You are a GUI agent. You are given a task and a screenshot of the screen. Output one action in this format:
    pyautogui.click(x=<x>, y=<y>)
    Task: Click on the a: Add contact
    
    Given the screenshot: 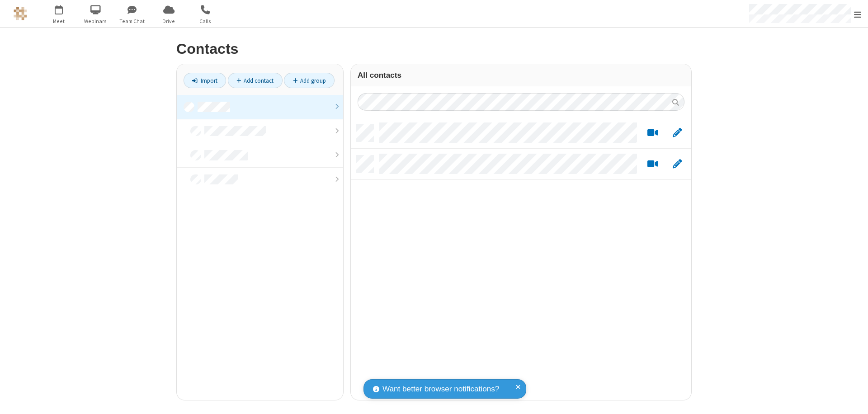 What is the action you would take?
    pyautogui.click(x=255, y=80)
    